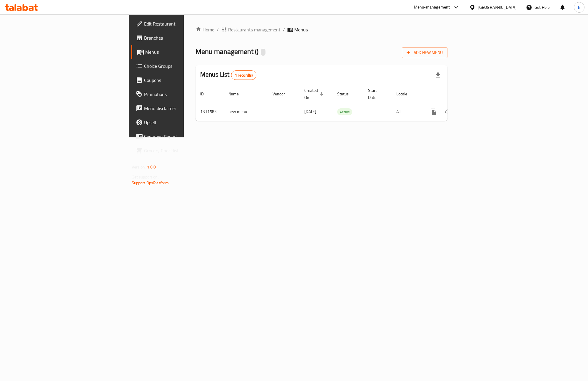 This screenshot has height=381, width=588. What do you see at coordinates (228, 75) in the screenshot?
I see `h2: Menus List` at bounding box center [228, 75].